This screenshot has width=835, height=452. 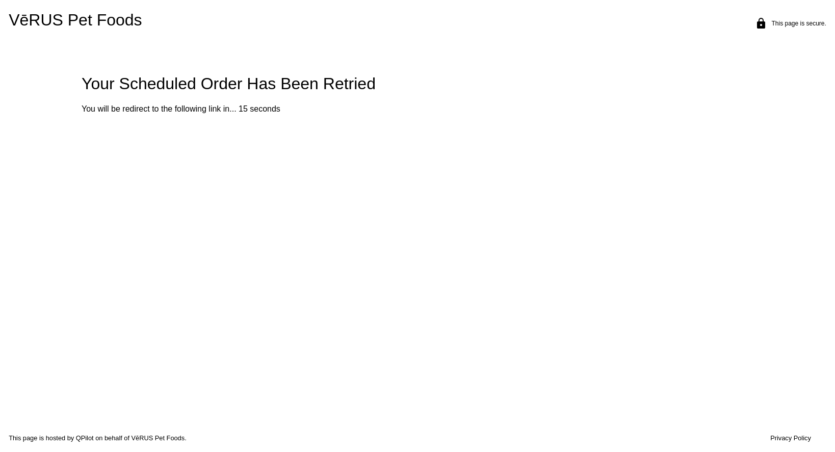 I want to click on p: This page is secure., so click(x=798, y=23).